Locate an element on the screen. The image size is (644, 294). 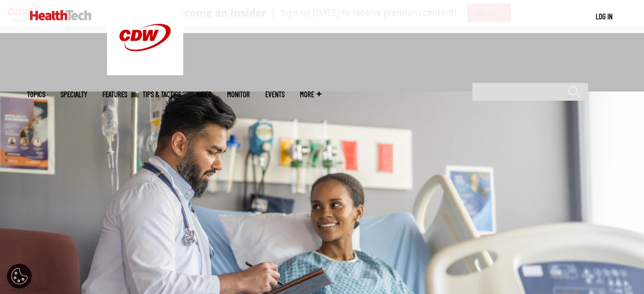
span: More is located at coordinates (311, 94).